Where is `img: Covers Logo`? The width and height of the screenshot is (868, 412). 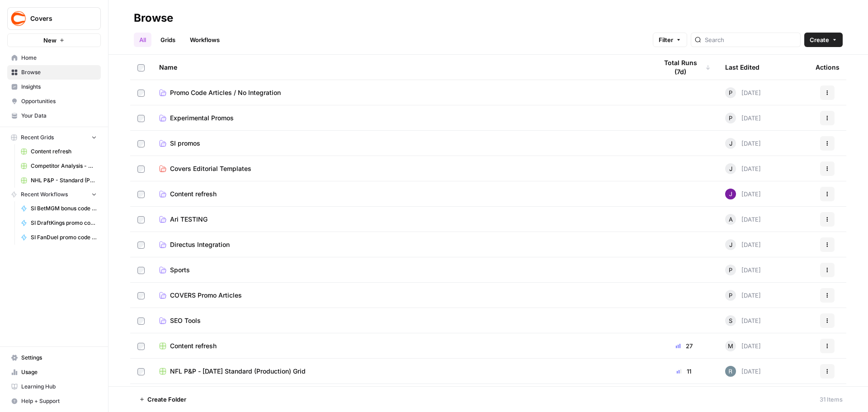 img: Covers Logo is located at coordinates (19, 19).